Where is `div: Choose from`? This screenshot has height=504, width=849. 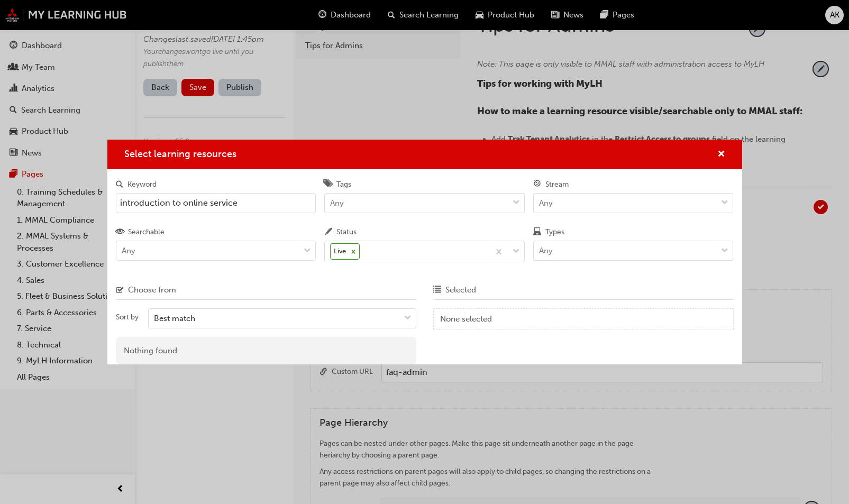
div: Choose from is located at coordinates (152, 290).